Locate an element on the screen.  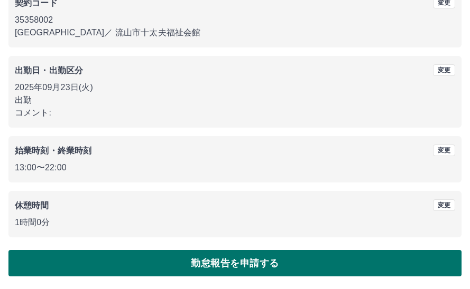
p: 13:00 〜 22:00 is located at coordinates (235, 168).